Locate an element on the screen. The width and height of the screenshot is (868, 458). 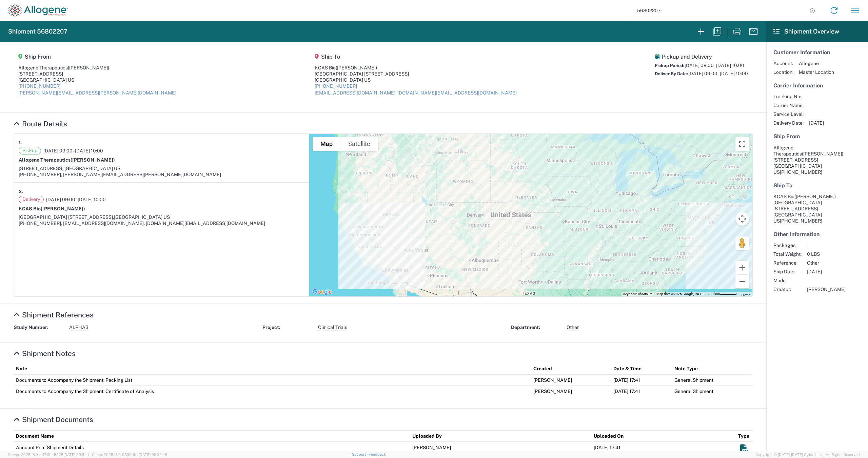
button: Drag Pegman onto the map to open Street View is located at coordinates (742, 243).